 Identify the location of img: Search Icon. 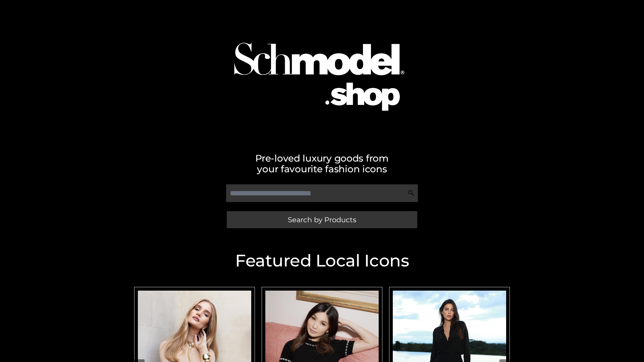
(411, 193).